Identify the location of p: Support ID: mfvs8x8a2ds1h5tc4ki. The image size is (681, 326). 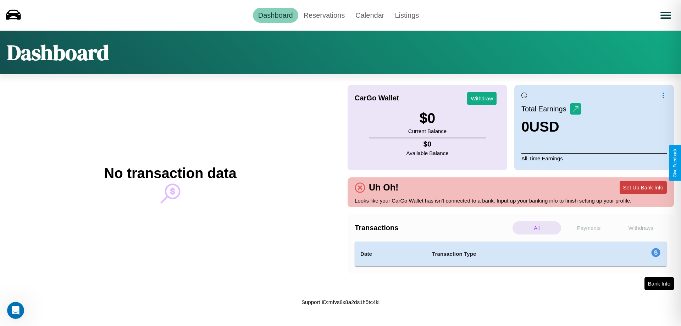
(340, 302).